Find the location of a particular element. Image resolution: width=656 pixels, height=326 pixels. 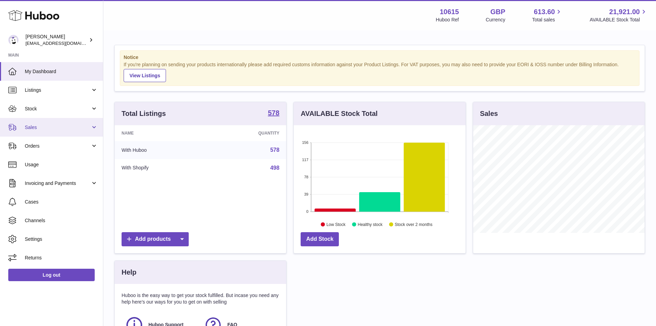

text: Healthy stock is located at coordinates (370, 224).